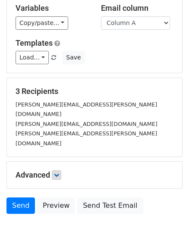  Describe the element at coordinates (56, 205) in the screenshot. I see `a: Preview` at that location.